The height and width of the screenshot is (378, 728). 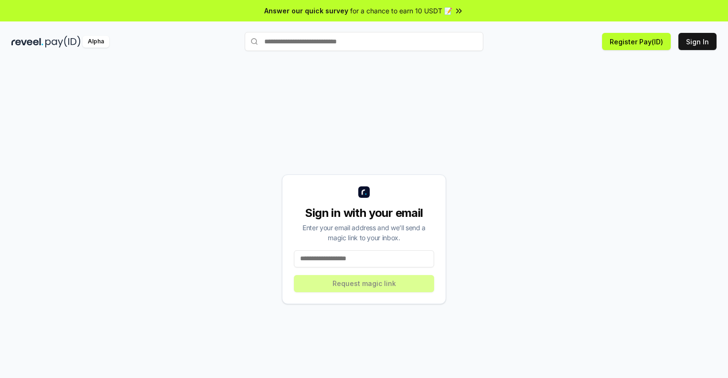 What do you see at coordinates (96, 42) in the screenshot?
I see `div: Alpha` at bounding box center [96, 42].